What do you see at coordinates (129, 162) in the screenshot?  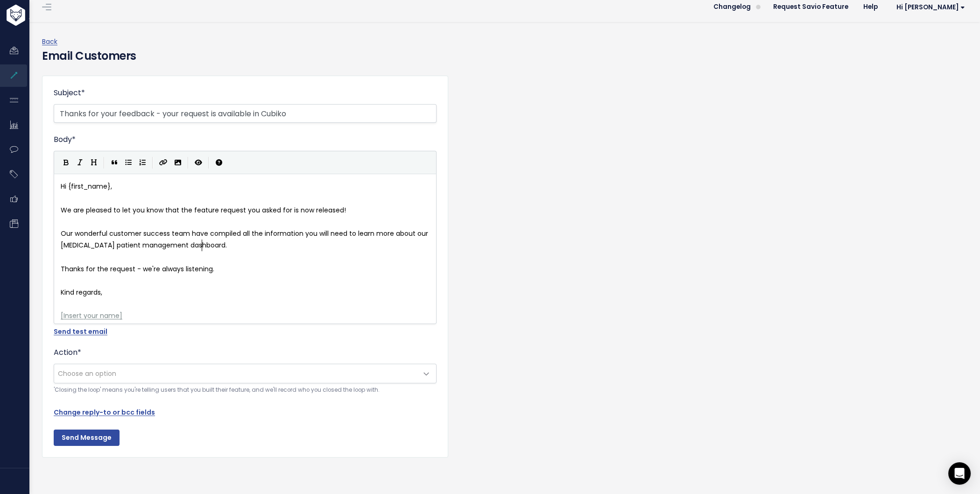 I see `button: Generic List` at bounding box center [129, 162].